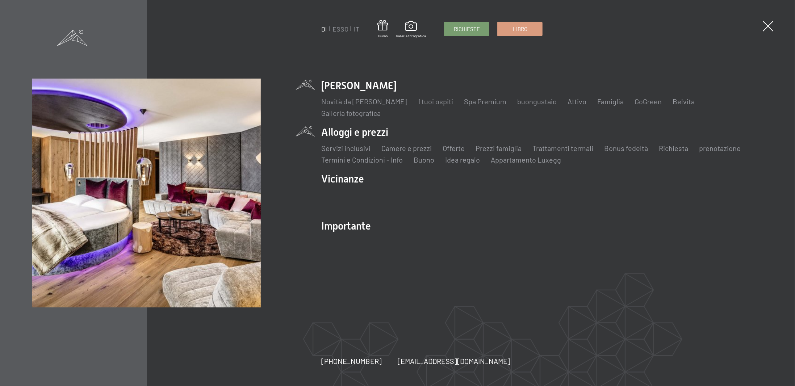 Image resolution: width=795 pixels, height=386 pixels. I want to click on a: DI, so click(324, 29).